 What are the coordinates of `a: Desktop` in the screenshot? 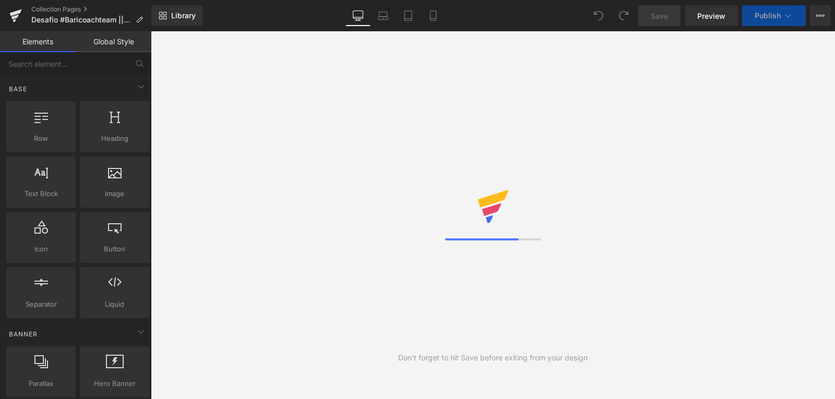 It's located at (358, 16).